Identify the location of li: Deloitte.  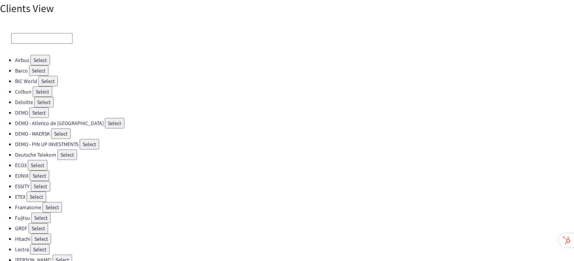
(294, 102).